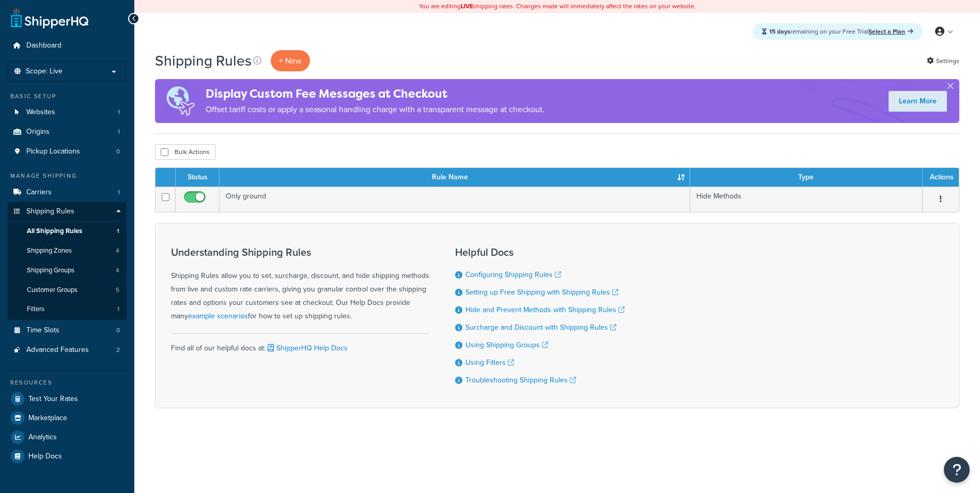 The height and width of the screenshot is (493, 980). I want to click on a: Origins 1, so click(67, 132).